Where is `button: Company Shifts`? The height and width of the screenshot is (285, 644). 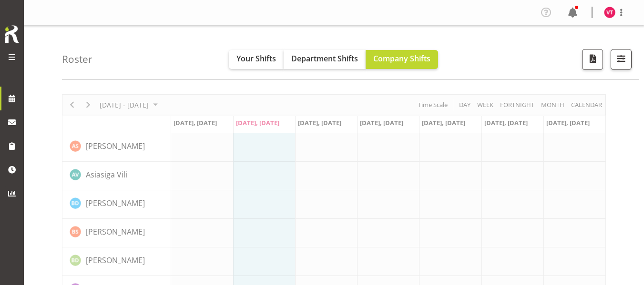
button: Company Shifts is located at coordinates (402, 60).